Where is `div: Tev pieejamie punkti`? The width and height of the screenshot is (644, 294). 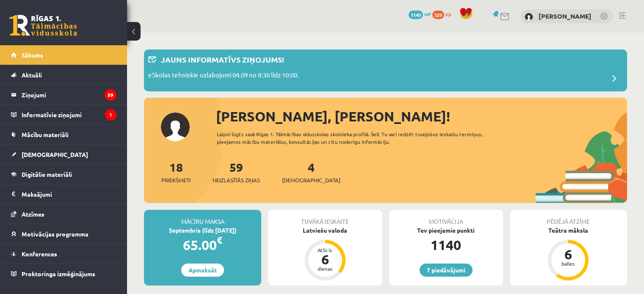 div: Tev pieejamie punkti is located at coordinates (446, 230).